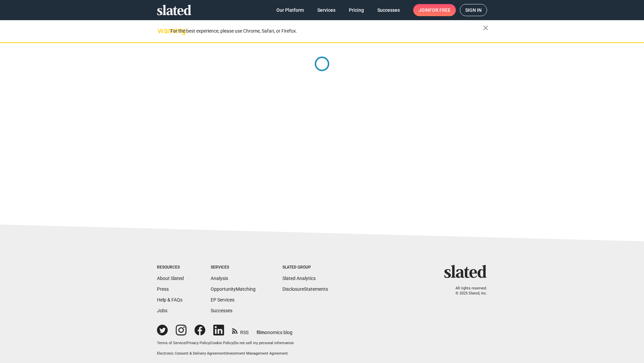  What do you see at coordinates (290, 10) in the screenshot?
I see `span: Our Platform` at bounding box center [290, 10].